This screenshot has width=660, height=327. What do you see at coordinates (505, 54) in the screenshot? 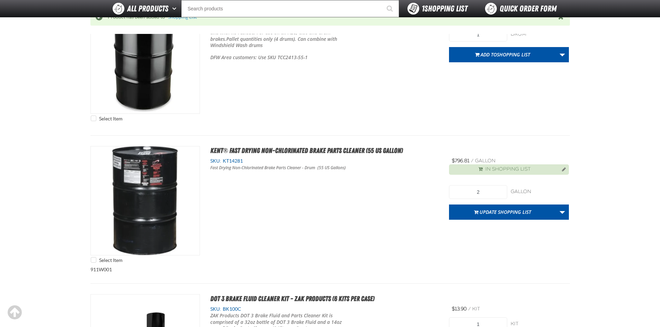
I see `span: Add to` at bounding box center [505, 54].